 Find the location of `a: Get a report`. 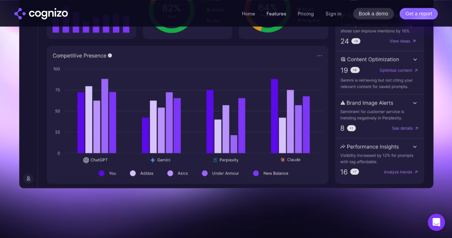

a: Get a report is located at coordinates (419, 14).